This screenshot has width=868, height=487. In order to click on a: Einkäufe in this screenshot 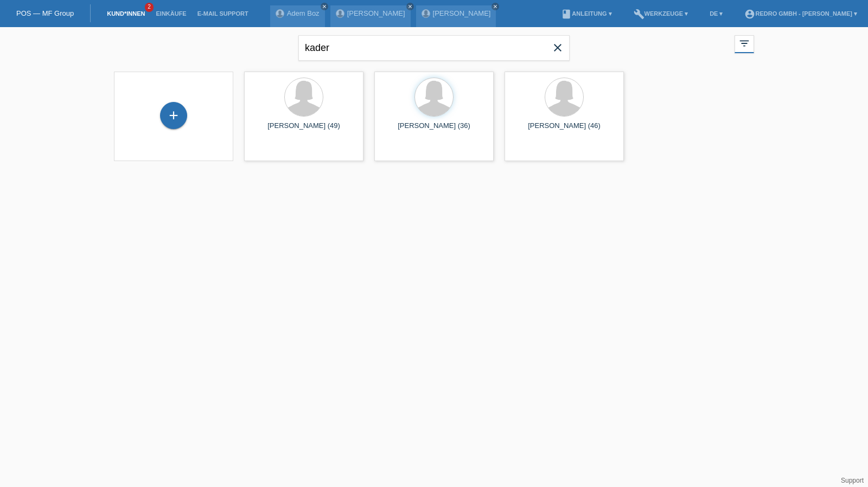, I will do `click(171, 13)`.